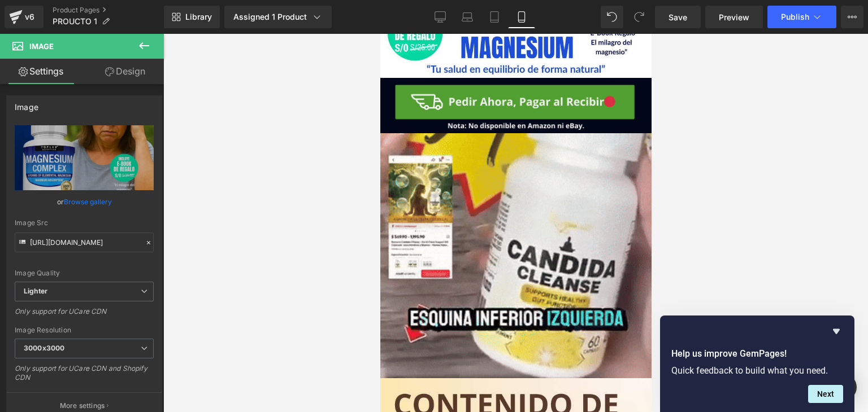 Image resolution: width=868 pixels, height=412 pixels. I want to click on a: Laptop, so click(467, 17).